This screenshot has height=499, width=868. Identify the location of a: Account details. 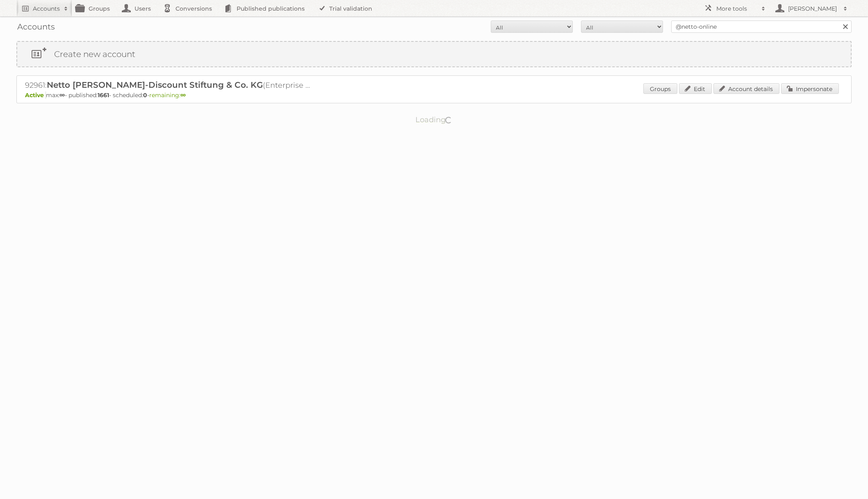
(746, 89).